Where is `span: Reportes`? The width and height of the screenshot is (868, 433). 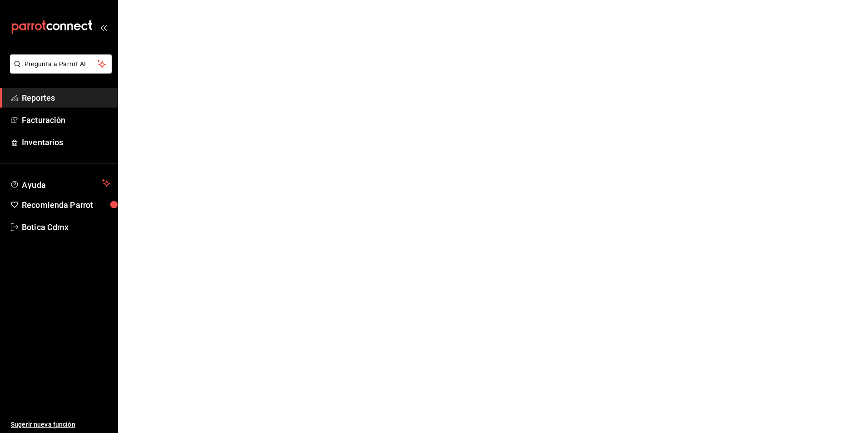 span: Reportes is located at coordinates (66, 98).